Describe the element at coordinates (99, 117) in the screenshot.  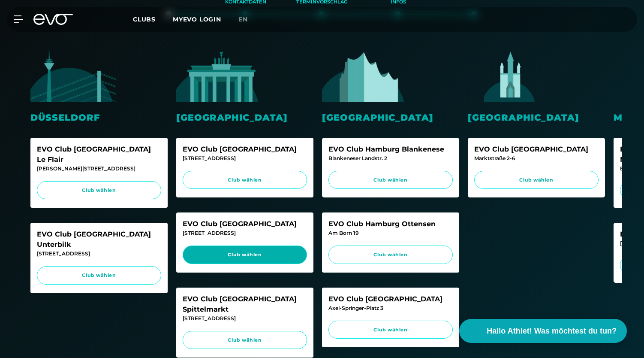
I see `div: Düsseldorf` at that location.